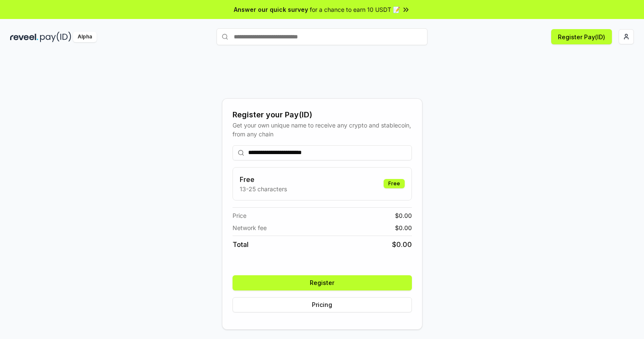  I want to click on img: reveel_dark, so click(24, 37).